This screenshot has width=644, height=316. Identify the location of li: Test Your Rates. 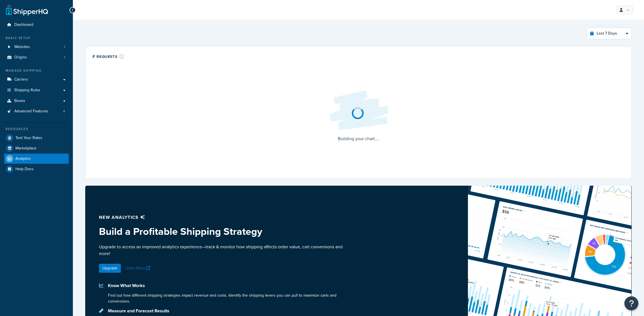
(36, 138).